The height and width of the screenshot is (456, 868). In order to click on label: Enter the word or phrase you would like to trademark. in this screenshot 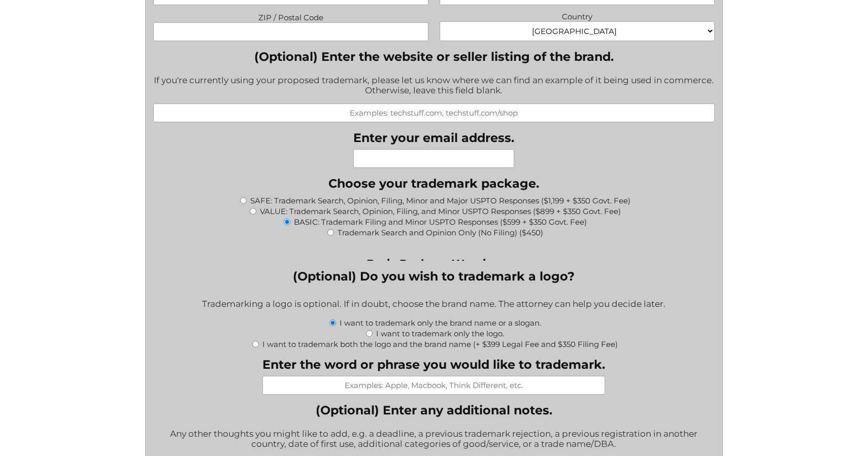, I will do `click(434, 364)`.